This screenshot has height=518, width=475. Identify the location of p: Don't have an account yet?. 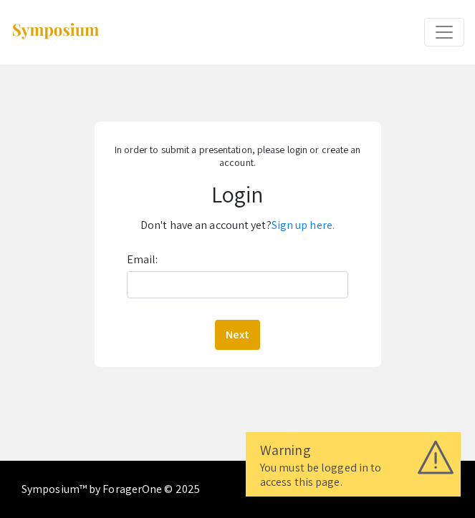
(237, 225).